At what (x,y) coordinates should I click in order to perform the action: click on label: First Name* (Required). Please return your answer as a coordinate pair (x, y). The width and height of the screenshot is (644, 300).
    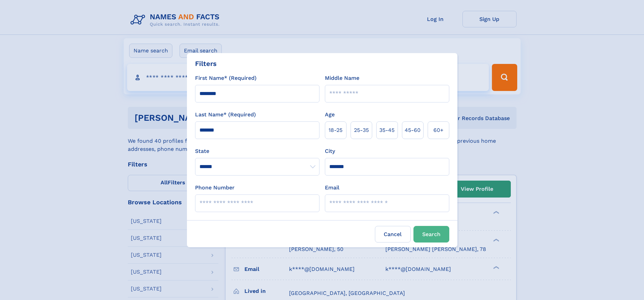
    Looking at the image, I should click on (226, 78).